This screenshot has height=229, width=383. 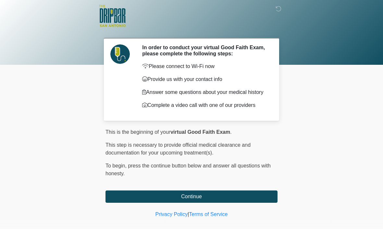 What do you see at coordinates (200, 132) in the screenshot?
I see `strong: virtual Good Faith Exam` at bounding box center [200, 132].